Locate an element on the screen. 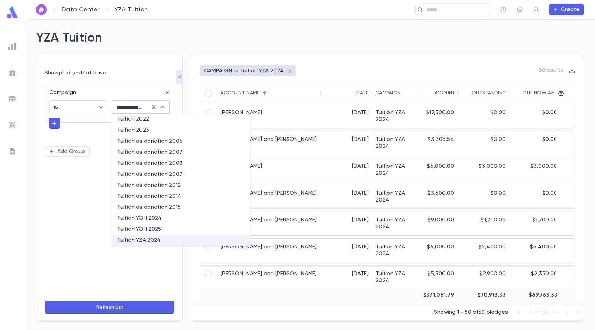 This screenshot has height=330, width=595. img: letters_grey.7941b92b52307dd3b8a917253454ce1c.svg is located at coordinates (12, 151).